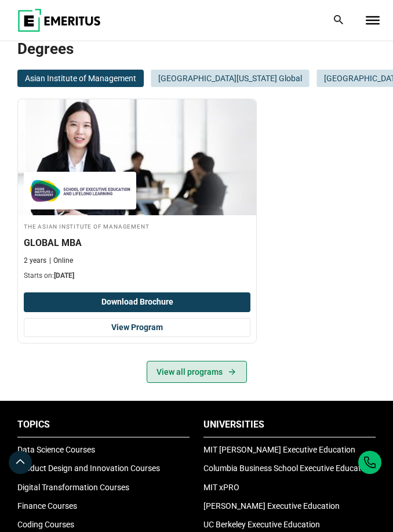 This screenshot has width=393, height=532. What do you see at coordinates (137, 157) in the screenshot?
I see `img: GLOBAL MBA | Online Business Analytics Course` at bounding box center [137, 157].